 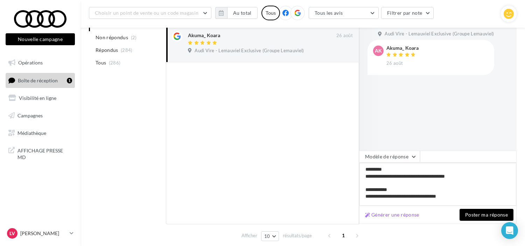 What do you see at coordinates (37, 98) in the screenshot?
I see `span: Visibilité en ligne` at bounding box center [37, 98].